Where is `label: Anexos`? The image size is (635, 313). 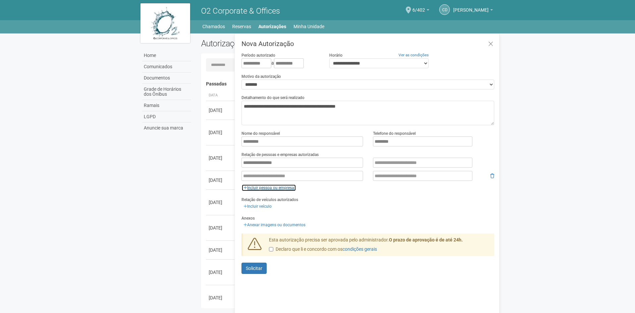 label: Anexos is located at coordinates (248, 218).